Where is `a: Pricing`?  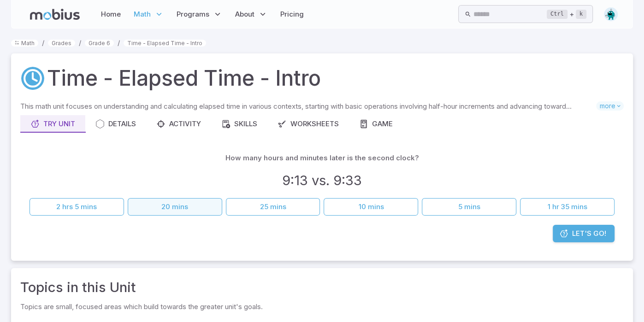
a: Pricing is located at coordinates (292, 14).